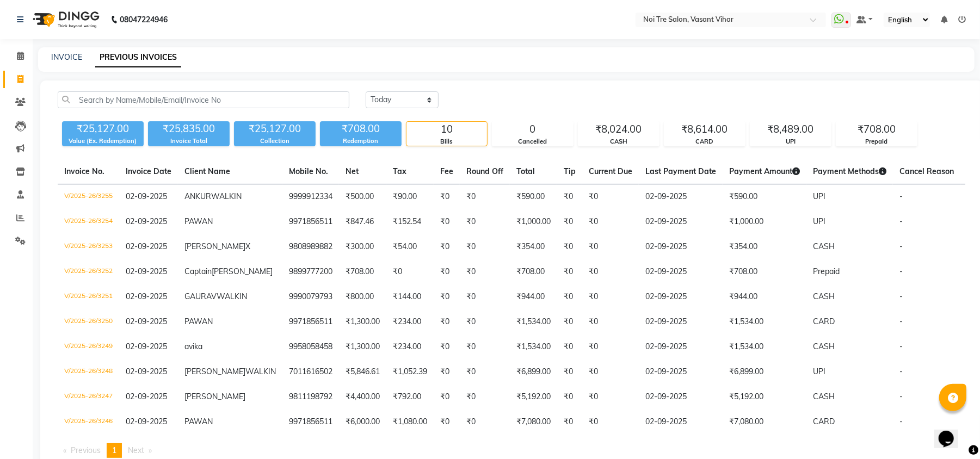  Describe the element at coordinates (360, 141) in the screenshot. I see `div: Redemption` at that location.